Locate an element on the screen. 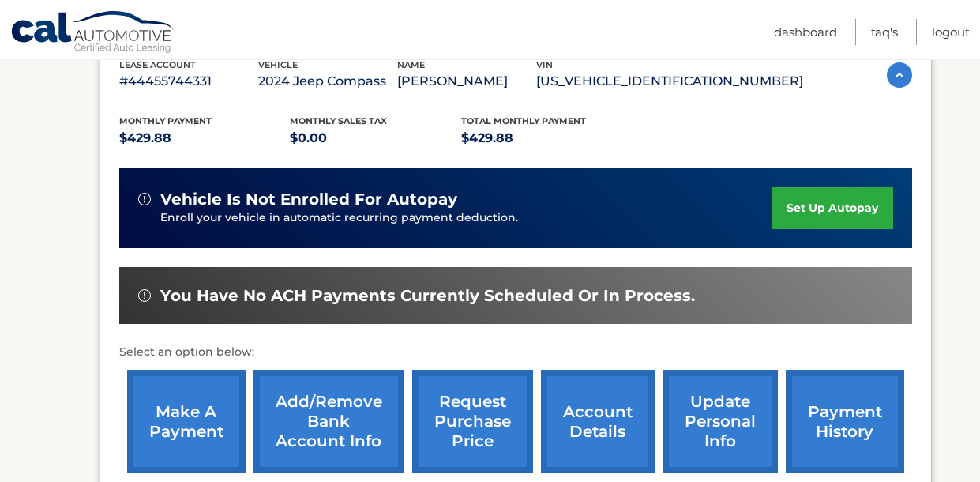 The height and width of the screenshot is (482, 980). a: account details is located at coordinates (598, 421).